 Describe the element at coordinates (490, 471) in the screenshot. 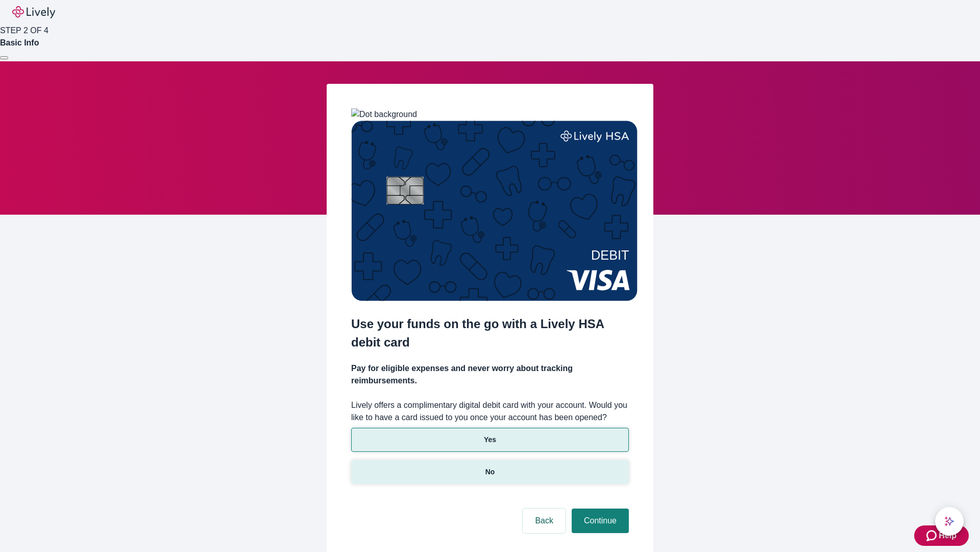

I see `button: No` at that location.